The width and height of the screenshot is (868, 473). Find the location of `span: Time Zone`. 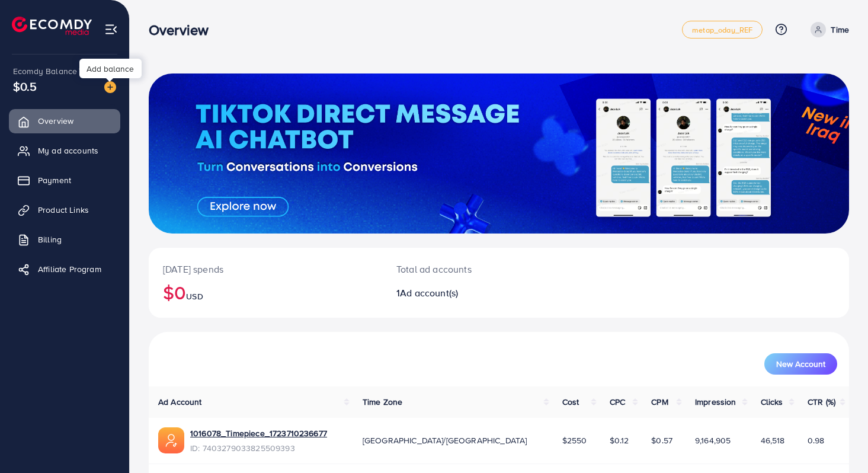

span: Time Zone is located at coordinates (382, 402).